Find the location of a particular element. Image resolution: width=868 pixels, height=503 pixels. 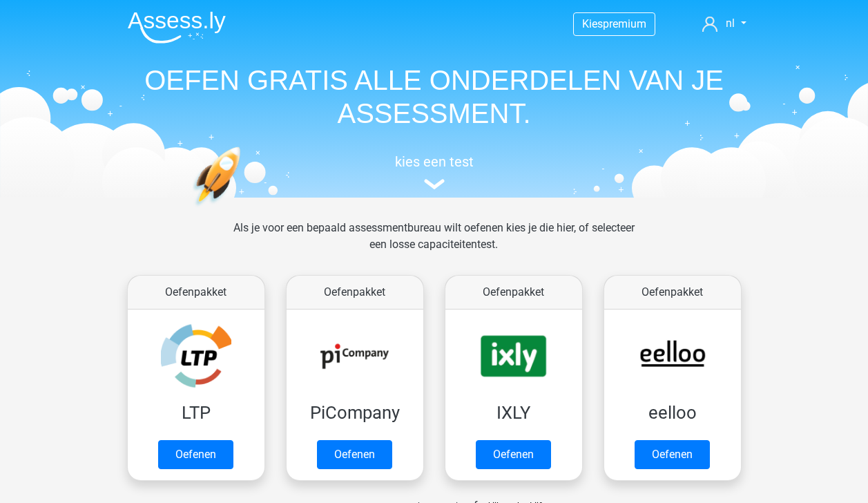

img: Assessly is located at coordinates (177, 27).